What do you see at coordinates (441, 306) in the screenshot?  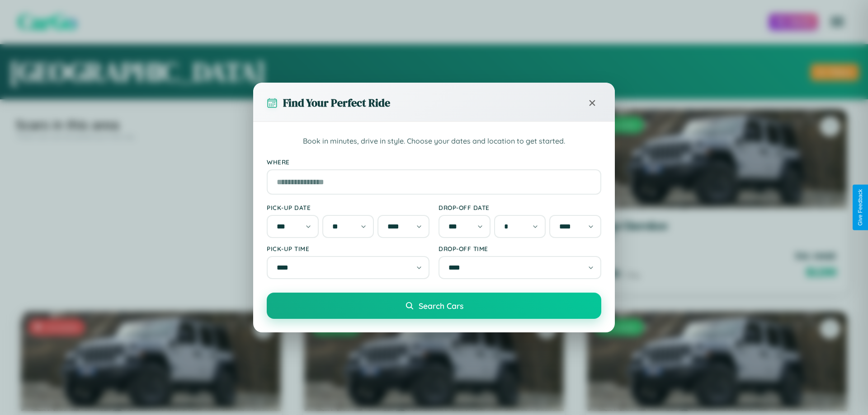 I see `span: Search Cars` at bounding box center [441, 306].